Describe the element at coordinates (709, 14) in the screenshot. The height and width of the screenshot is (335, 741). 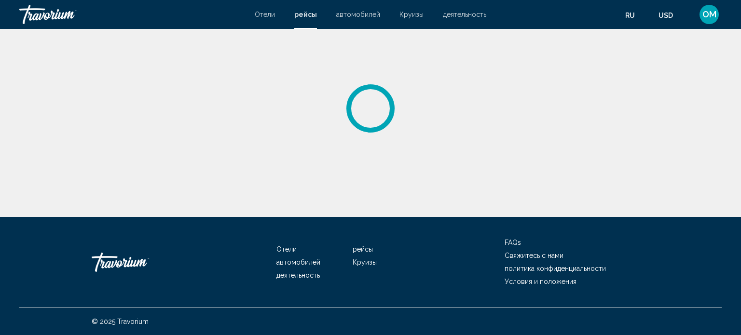
I see `span: OM` at that location.